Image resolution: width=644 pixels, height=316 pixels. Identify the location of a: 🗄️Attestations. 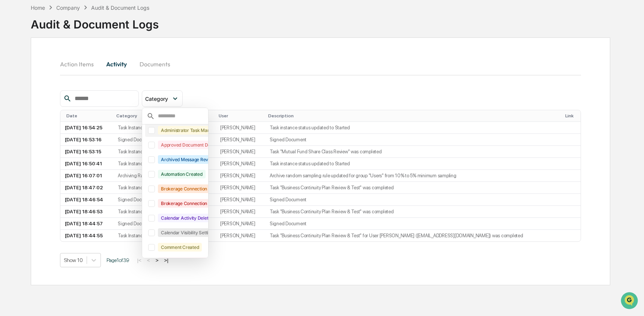
(73, 98).